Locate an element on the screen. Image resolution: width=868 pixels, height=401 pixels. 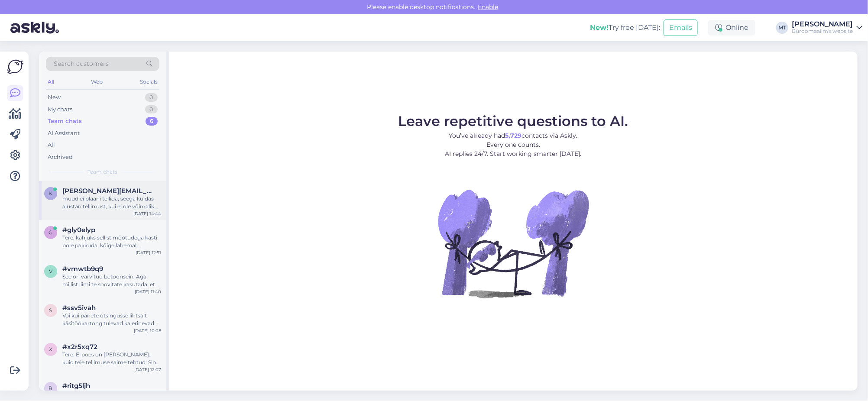
div: Team chats is located at coordinates (65, 121).